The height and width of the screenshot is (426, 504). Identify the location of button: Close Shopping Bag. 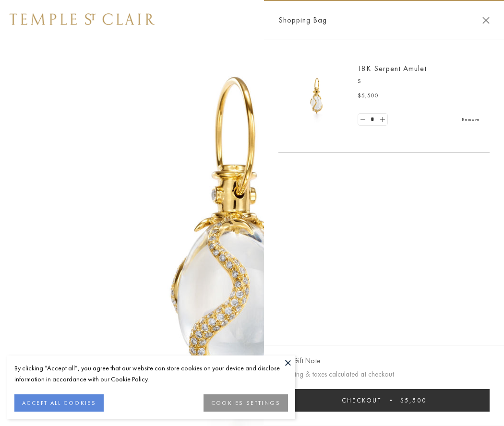
(486, 20).